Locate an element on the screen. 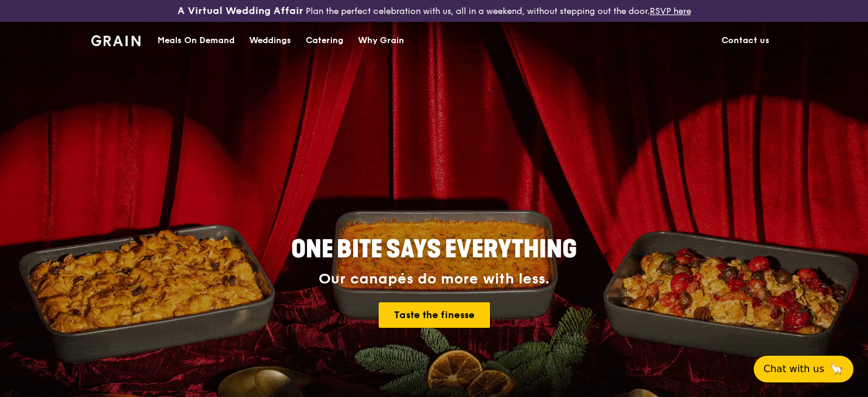 Image resolution: width=868 pixels, height=397 pixels. a: Weddings is located at coordinates (270, 41).